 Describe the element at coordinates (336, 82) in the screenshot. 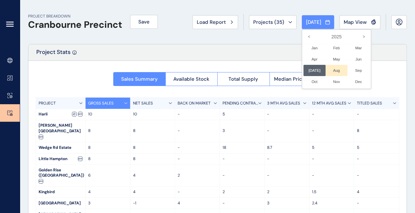

I see `li: Nov` at that location.